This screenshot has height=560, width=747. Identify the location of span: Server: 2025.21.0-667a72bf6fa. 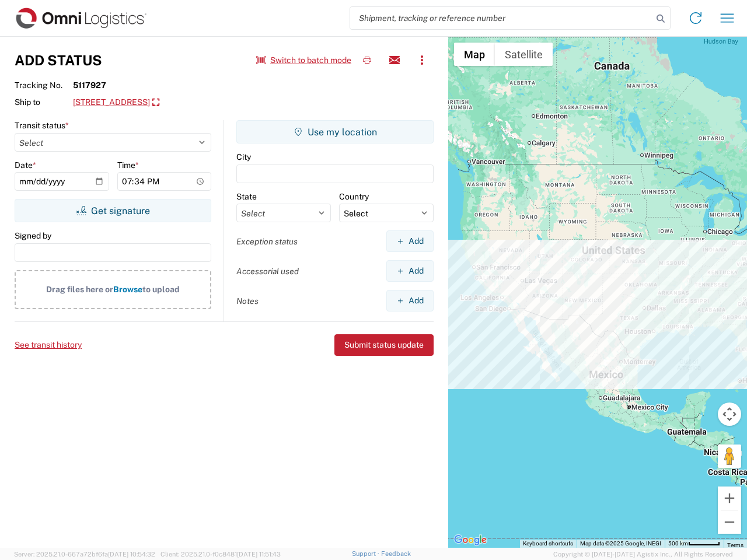
(85, 554).